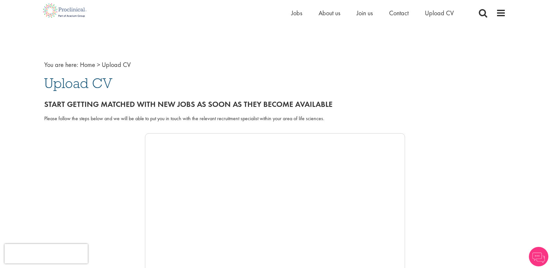  Describe the element at coordinates (399, 13) in the screenshot. I see `span: Contact` at that location.